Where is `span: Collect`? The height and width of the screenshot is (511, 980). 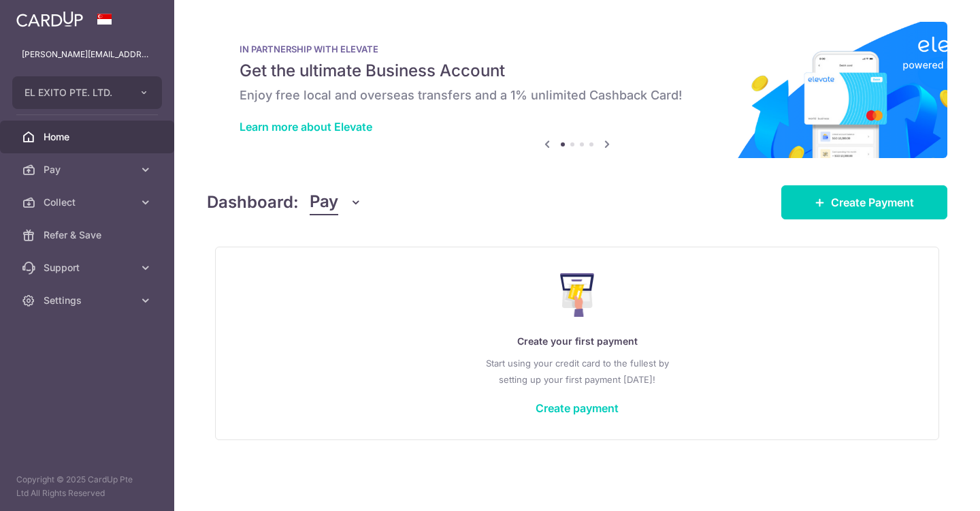
span: Collect is located at coordinates (88, 202).